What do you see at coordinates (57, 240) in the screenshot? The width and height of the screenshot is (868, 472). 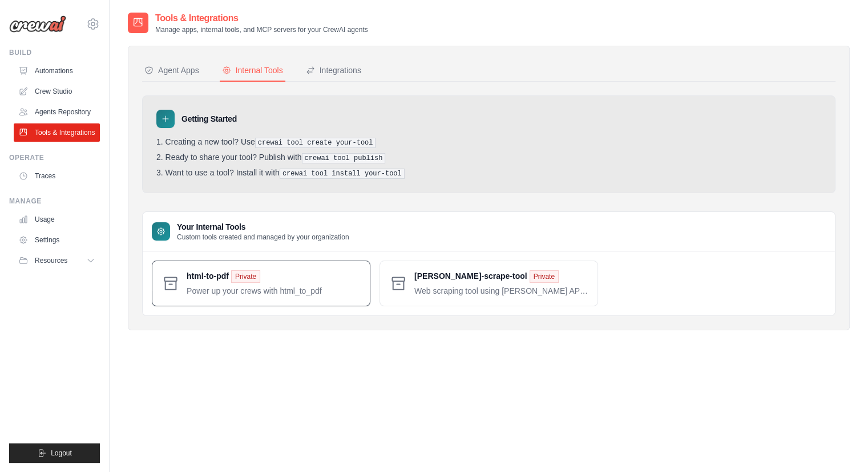 I see `a: Settings` at bounding box center [57, 240].